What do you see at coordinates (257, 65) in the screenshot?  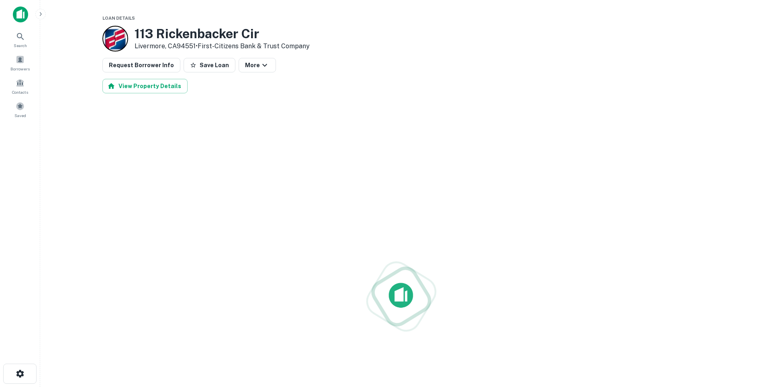 I see `button: More` at bounding box center [257, 65].